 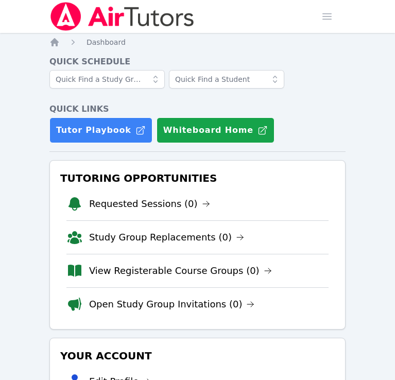 I want to click on a: Tutor Playbook, so click(x=101, y=130).